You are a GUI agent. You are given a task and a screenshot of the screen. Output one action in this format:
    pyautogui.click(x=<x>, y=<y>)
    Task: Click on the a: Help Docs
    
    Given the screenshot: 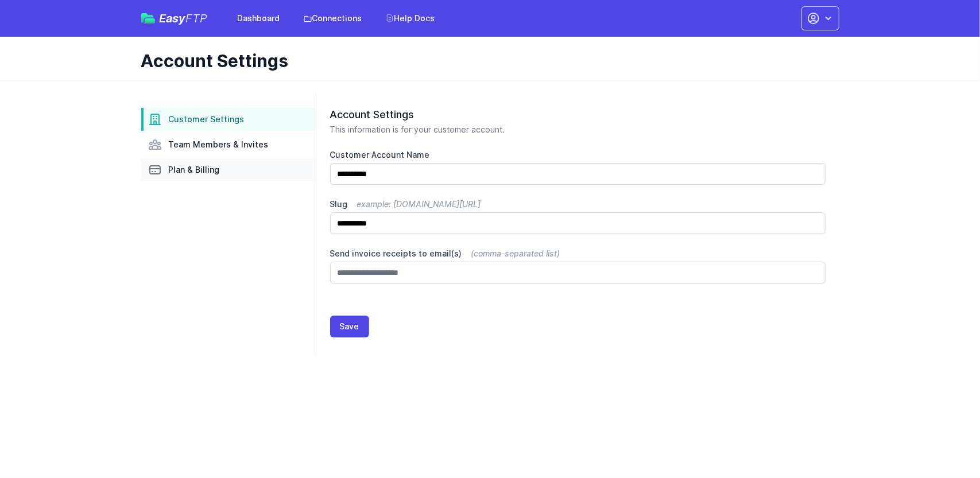 What is the action you would take?
    pyautogui.click(x=410, y=18)
    